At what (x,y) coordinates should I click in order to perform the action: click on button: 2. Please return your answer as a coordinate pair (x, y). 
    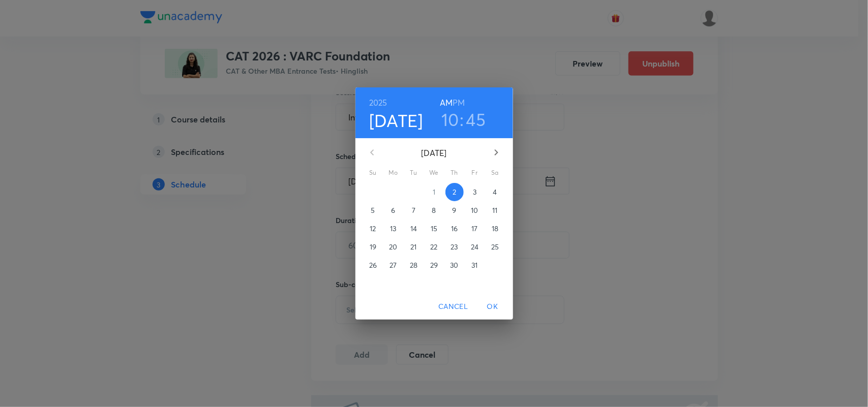
    Looking at the image, I should click on (455, 192).